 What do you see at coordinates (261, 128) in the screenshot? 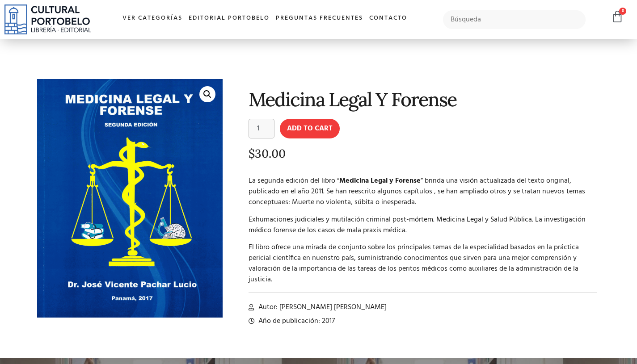
I see `input: Product quantity` at bounding box center [261, 128].